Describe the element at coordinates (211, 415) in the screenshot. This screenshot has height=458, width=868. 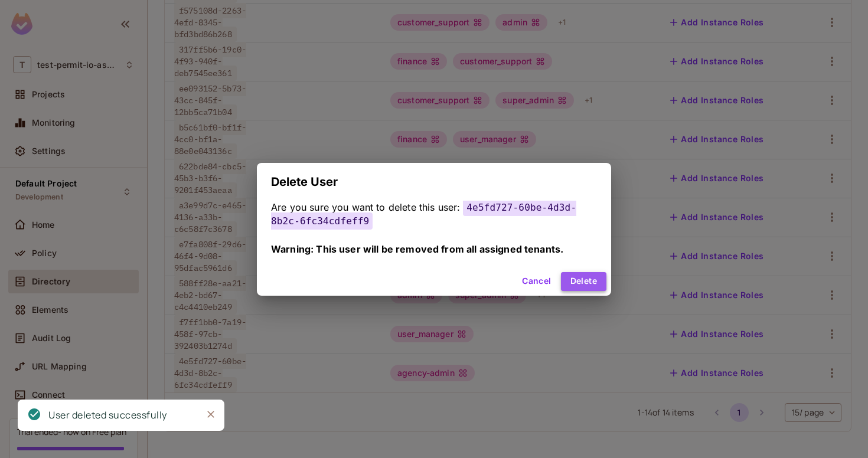
I see `button: Close` at that location.